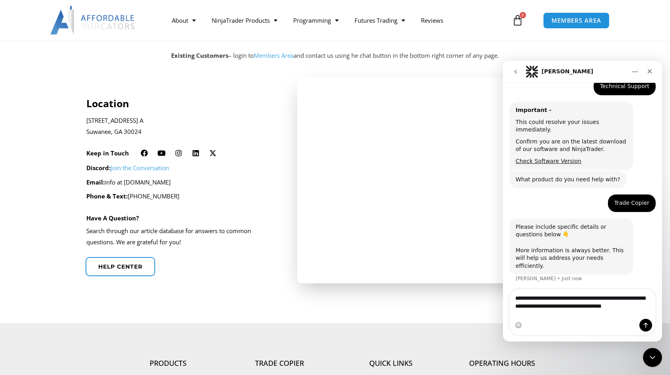  Describe the element at coordinates (65, 119) in the screenshot. I see `div: What product do you need help with?` at that location.